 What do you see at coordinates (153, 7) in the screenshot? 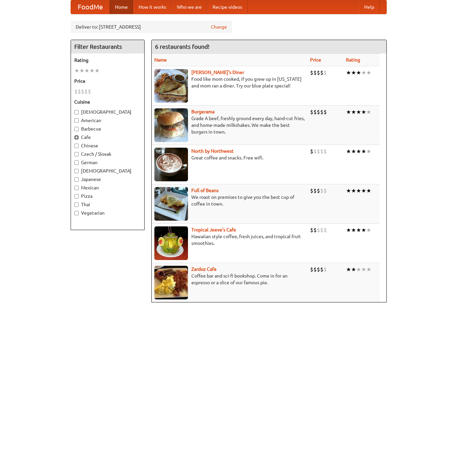
I see `a: How it works` at bounding box center [153, 7].